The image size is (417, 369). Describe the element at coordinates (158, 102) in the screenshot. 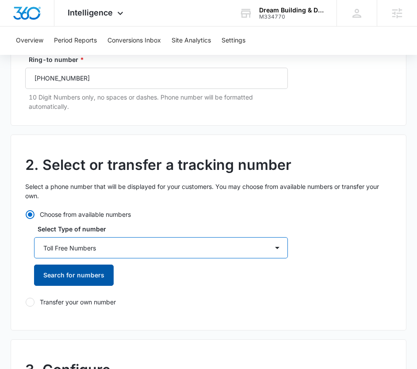

I see `p: 10 Digit Numbers only, no spaces or dashes. Phone number will be formatted automatically.` at that location.